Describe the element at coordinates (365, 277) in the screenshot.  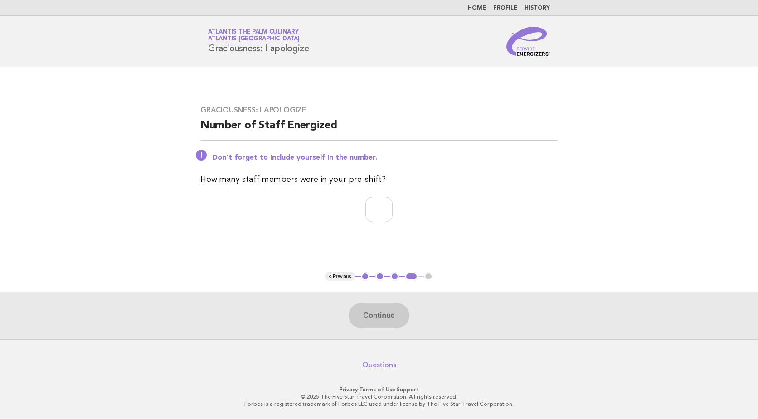
I see `button: 1` at that location.